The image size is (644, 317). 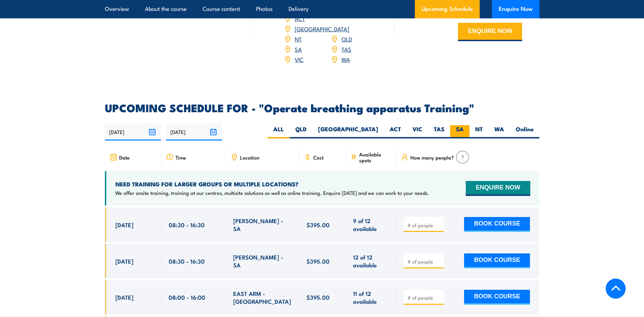 I want to click on a: WA, so click(x=346, y=59).